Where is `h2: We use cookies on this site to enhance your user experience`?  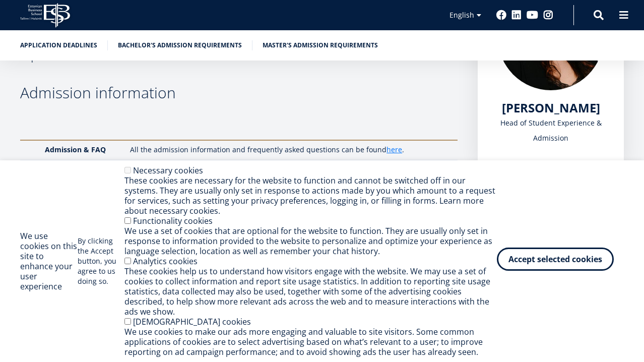
h2: We use cookies on this site to enhance your user experience is located at coordinates (49, 261).